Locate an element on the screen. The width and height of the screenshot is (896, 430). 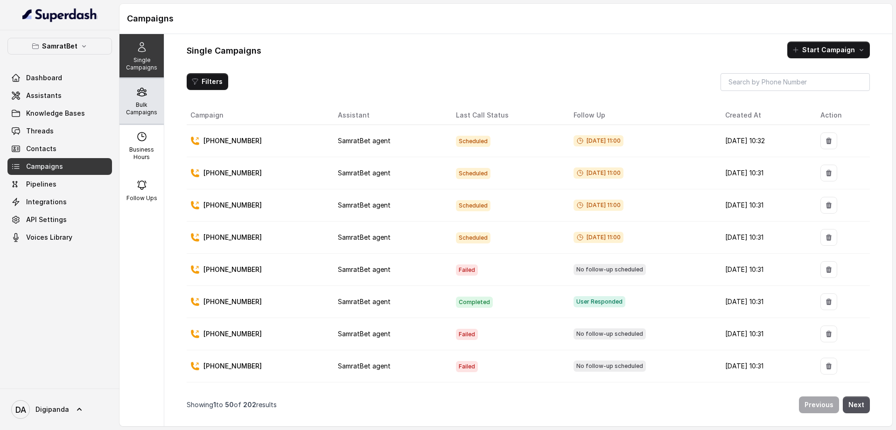
a: Voices Library is located at coordinates (60, 237).